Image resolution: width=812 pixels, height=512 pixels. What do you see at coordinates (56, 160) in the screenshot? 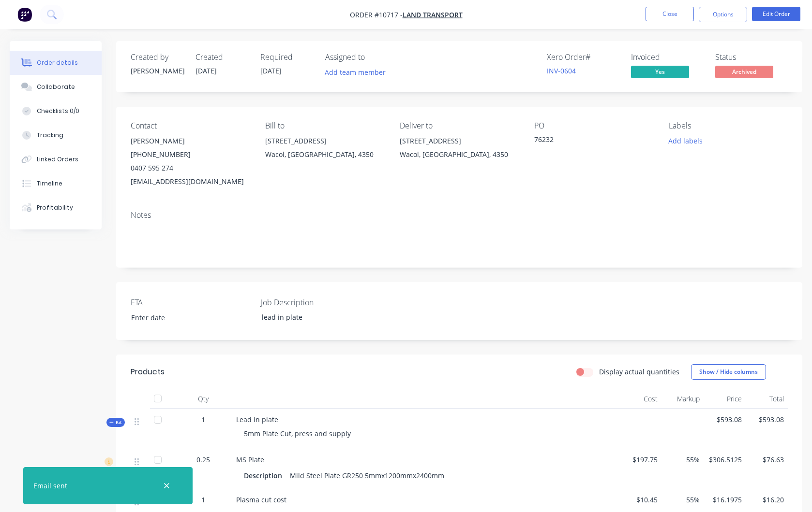
I see `button: Linked Orders` at bounding box center [56, 160].